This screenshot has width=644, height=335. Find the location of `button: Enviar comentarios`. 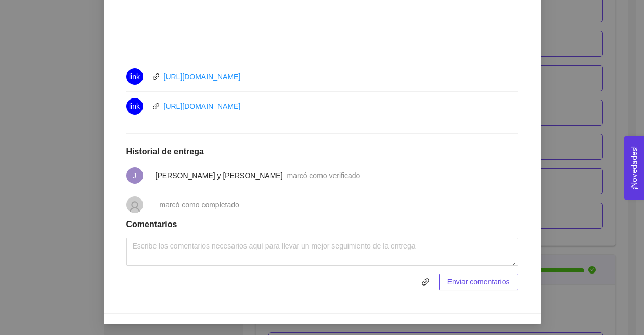

button: Enviar comentarios is located at coordinates (479, 282).